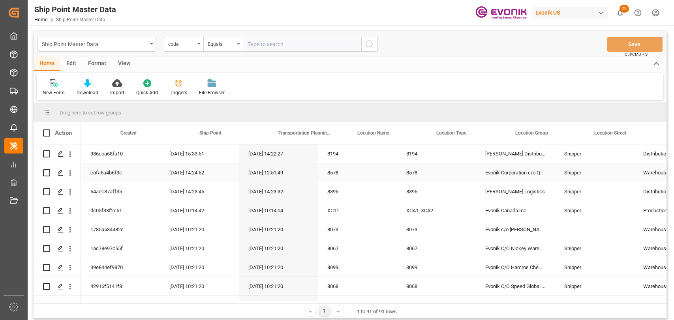  I want to click on button: search button, so click(370, 44).